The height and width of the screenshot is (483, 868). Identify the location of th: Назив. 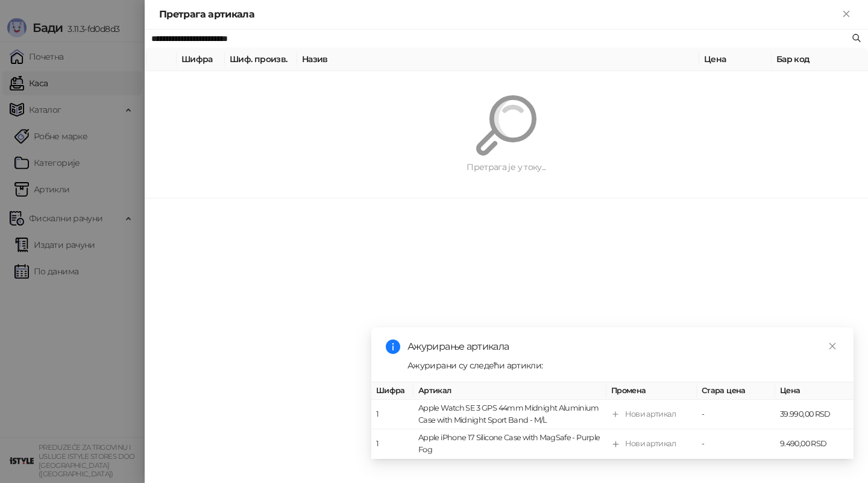
(498, 59).